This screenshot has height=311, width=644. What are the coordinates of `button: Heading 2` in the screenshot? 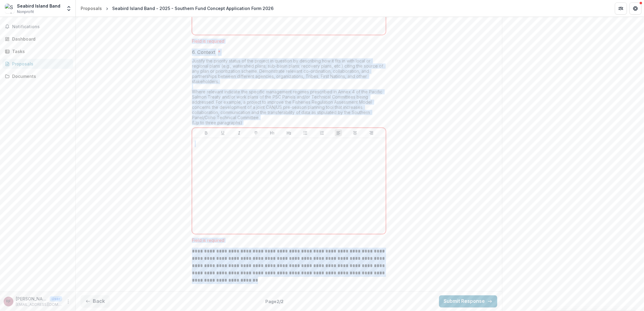 It's located at (289, 133).